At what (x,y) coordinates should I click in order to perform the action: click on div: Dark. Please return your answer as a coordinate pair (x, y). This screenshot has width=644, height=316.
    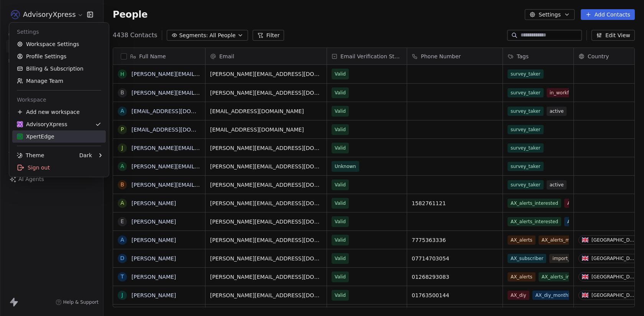
    Looking at the image, I should click on (86, 155).